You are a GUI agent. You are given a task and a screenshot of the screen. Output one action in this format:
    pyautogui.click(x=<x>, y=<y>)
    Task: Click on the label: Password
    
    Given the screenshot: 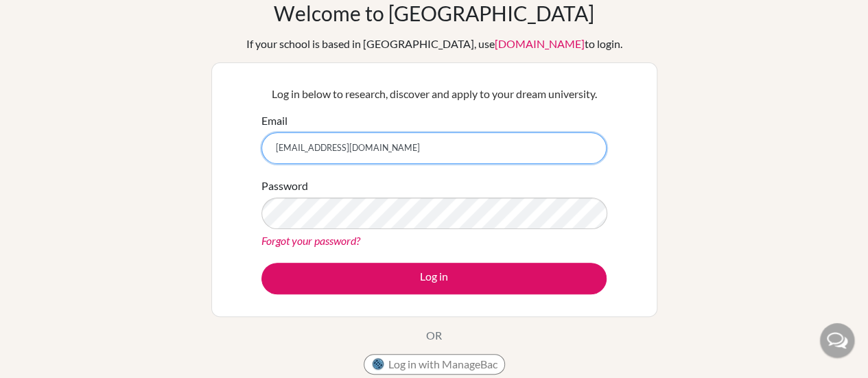 What is the action you would take?
    pyautogui.click(x=285, y=186)
    